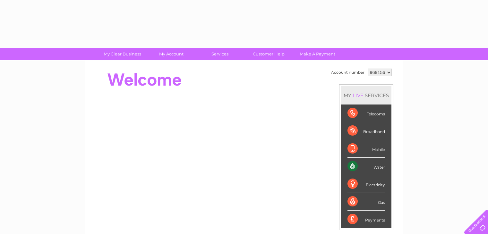  Describe the element at coordinates (366, 131) in the screenshot. I see `div: Broadband` at that location.